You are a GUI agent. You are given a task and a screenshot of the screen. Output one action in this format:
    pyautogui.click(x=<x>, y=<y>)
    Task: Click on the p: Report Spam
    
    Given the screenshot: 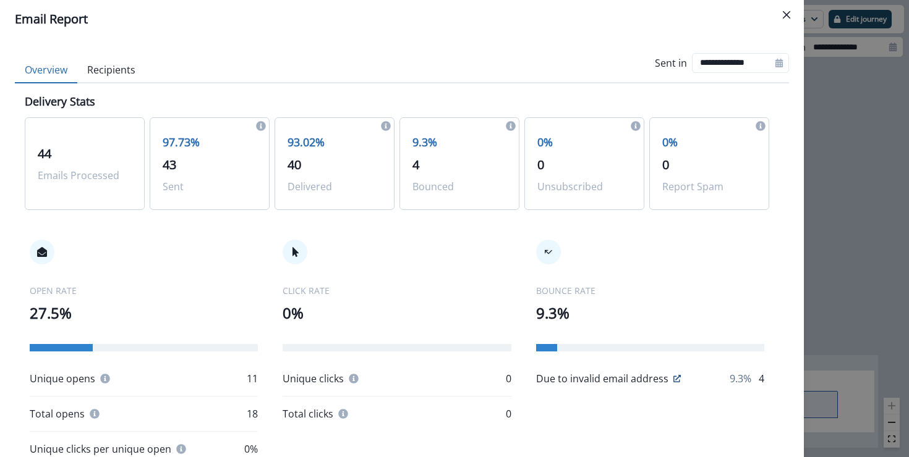 What is the action you would take?
    pyautogui.click(x=709, y=187)
    